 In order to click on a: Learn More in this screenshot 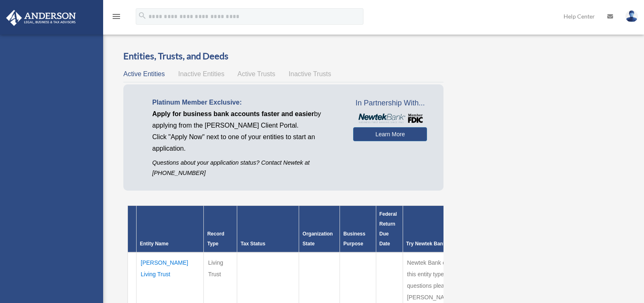, I will do `click(389, 134)`.